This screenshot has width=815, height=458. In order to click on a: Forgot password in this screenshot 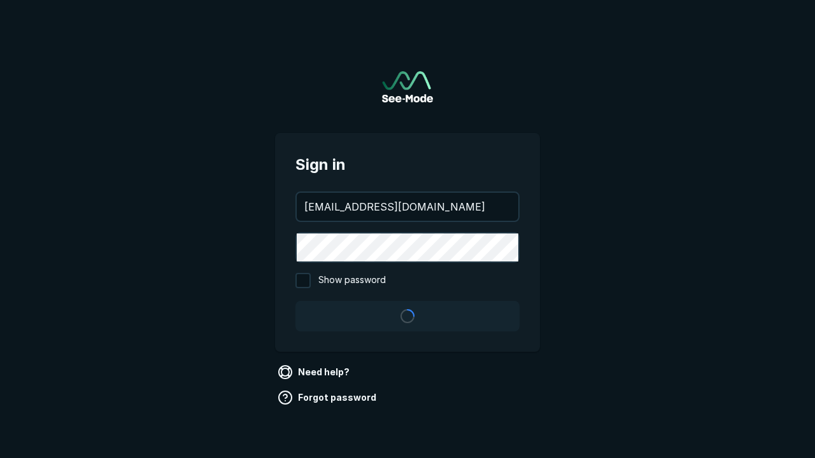, I will do `click(328, 398)`.